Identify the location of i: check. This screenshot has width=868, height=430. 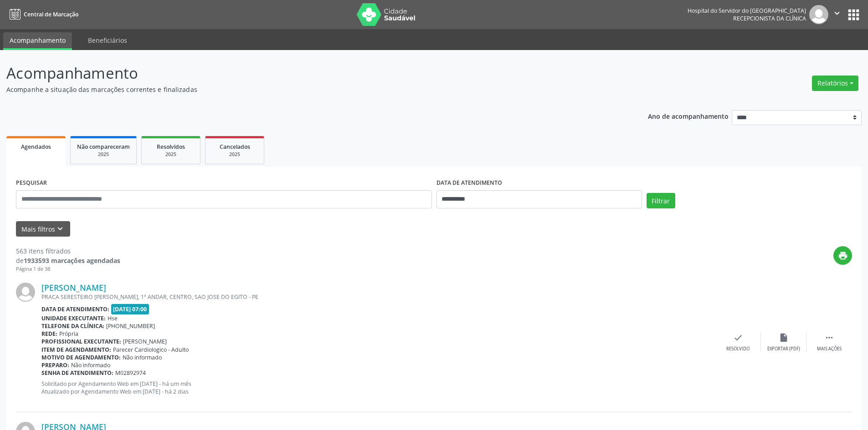
(738, 338).